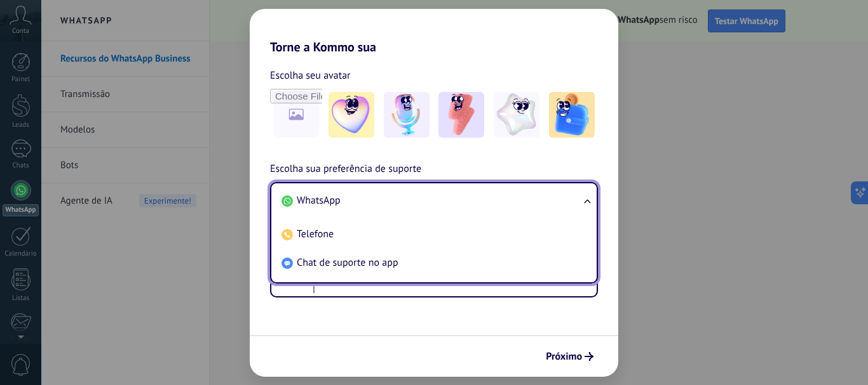 This screenshot has height=385, width=868. I want to click on span: Chat de suporte no app, so click(348, 263).